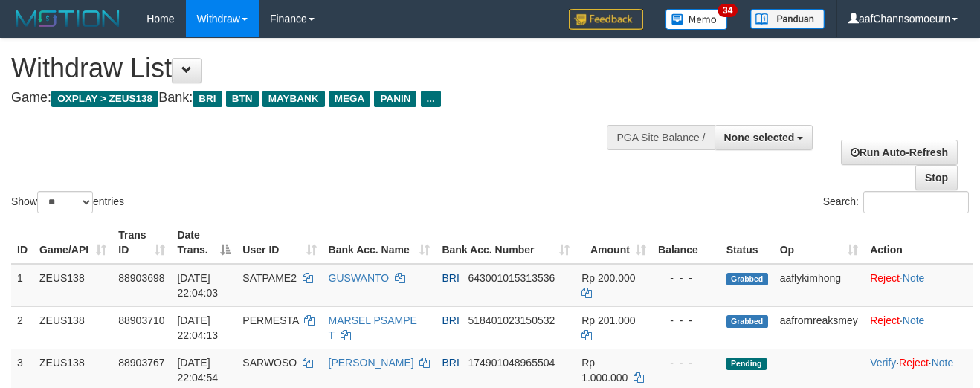 The image size is (980, 388). I want to click on span: MAYBANK, so click(294, 99).